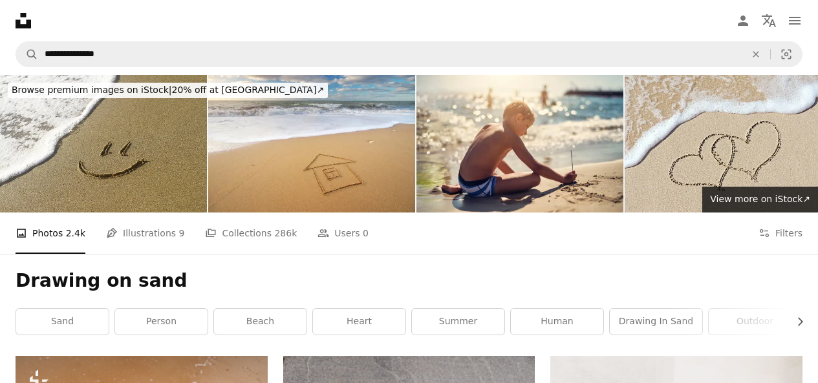 The width and height of the screenshot is (818, 383). Describe the element at coordinates (23, 21) in the screenshot. I see `a: Home — Unsplash` at that location.